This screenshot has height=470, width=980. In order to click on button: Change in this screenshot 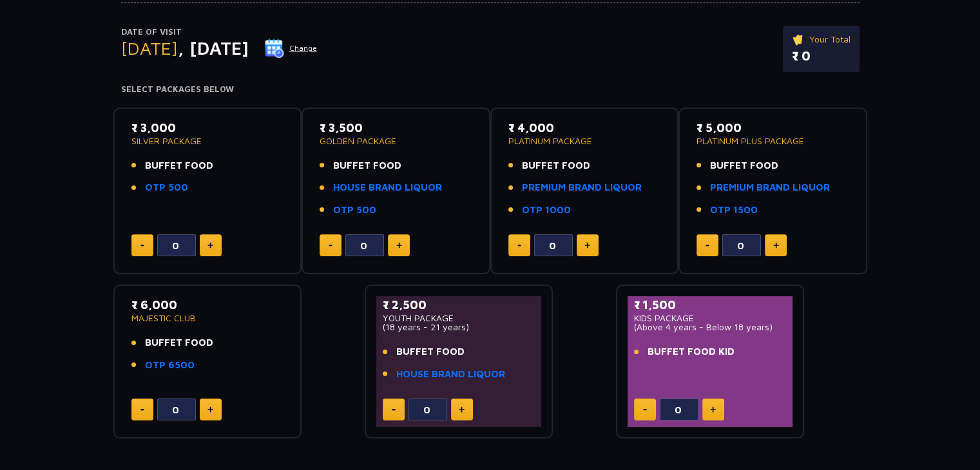, I will do `click(291, 48)`.